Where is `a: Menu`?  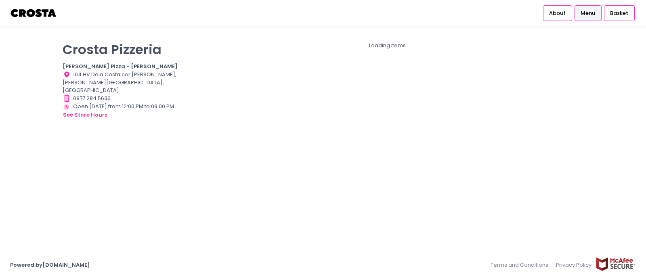 a: Menu is located at coordinates (588, 13).